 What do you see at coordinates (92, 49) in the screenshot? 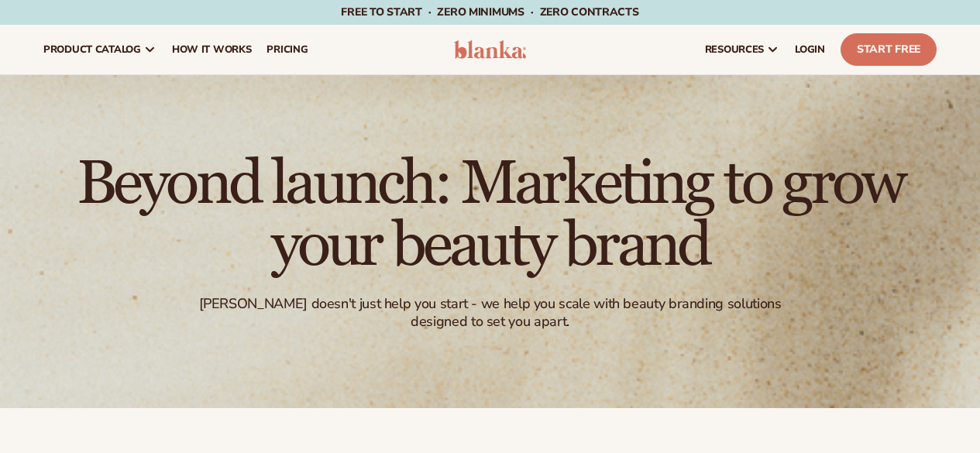
I see `span: product catalog` at bounding box center [92, 49].